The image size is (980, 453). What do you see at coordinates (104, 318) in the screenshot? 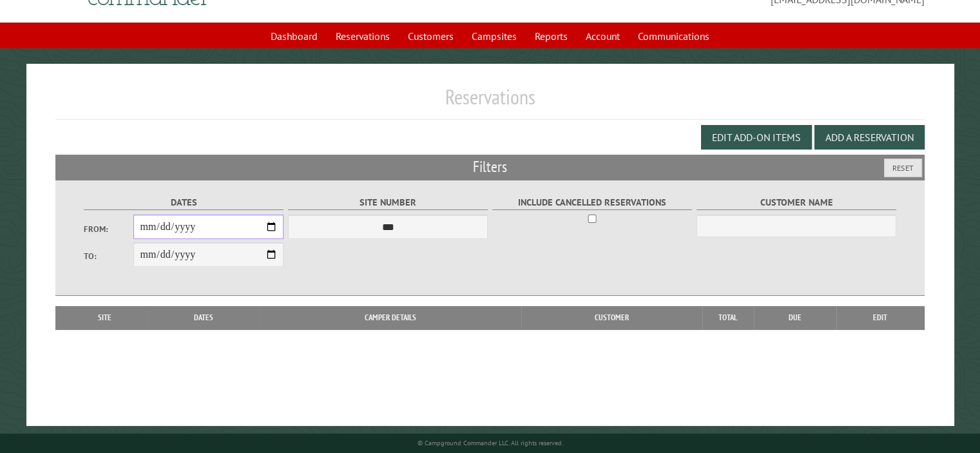
I see `th: Site` at bounding box center [104, 318].